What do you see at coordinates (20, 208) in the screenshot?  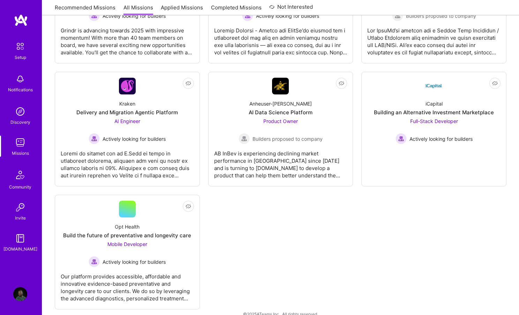 I see `img: Invite` at bounding box center [20, 208].